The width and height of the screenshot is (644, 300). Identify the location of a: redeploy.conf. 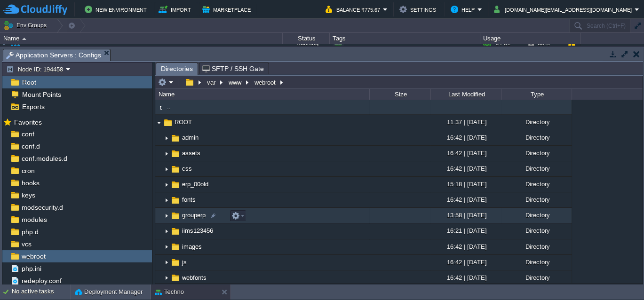
(42, 281).